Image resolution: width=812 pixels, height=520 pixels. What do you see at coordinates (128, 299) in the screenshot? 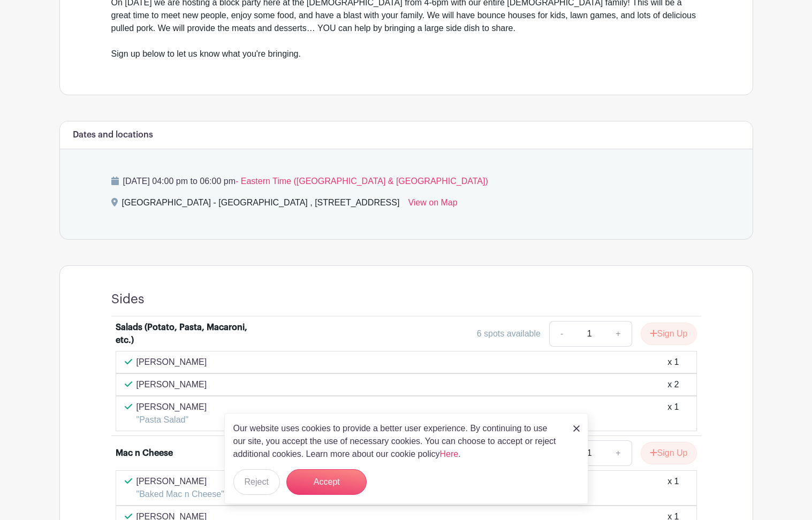
I see `h4: Sides` at bounding box center [128, 299].